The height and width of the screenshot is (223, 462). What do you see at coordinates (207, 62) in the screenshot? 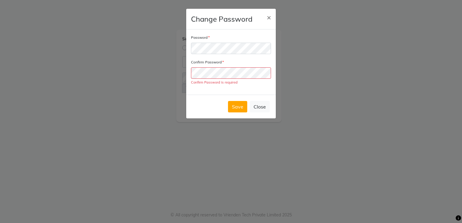
I see `label: Confirm Password` at bounding box center [207, 62].